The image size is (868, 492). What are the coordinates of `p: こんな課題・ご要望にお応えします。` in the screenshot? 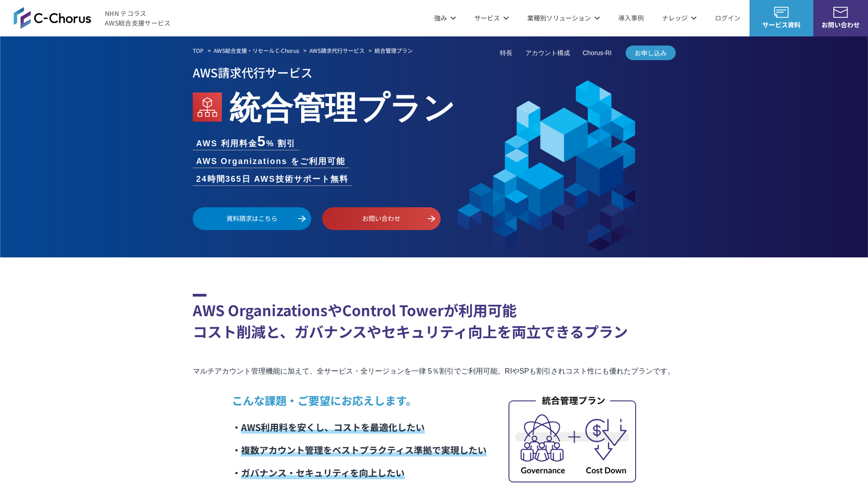 It's located at (359, 400).